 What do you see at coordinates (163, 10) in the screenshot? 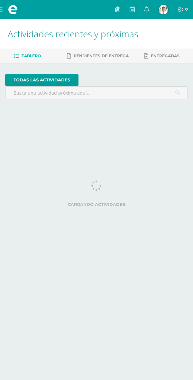
I see `img: 634950e137f39f5adc814172a08baa45.png` at bounding box center [163, 10].